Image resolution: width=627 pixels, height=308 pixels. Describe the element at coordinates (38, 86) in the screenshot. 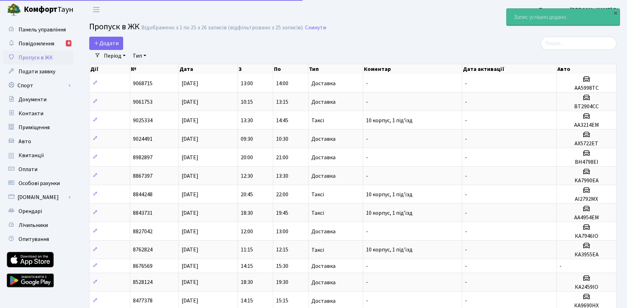

I see `a: Спорт` at that location.